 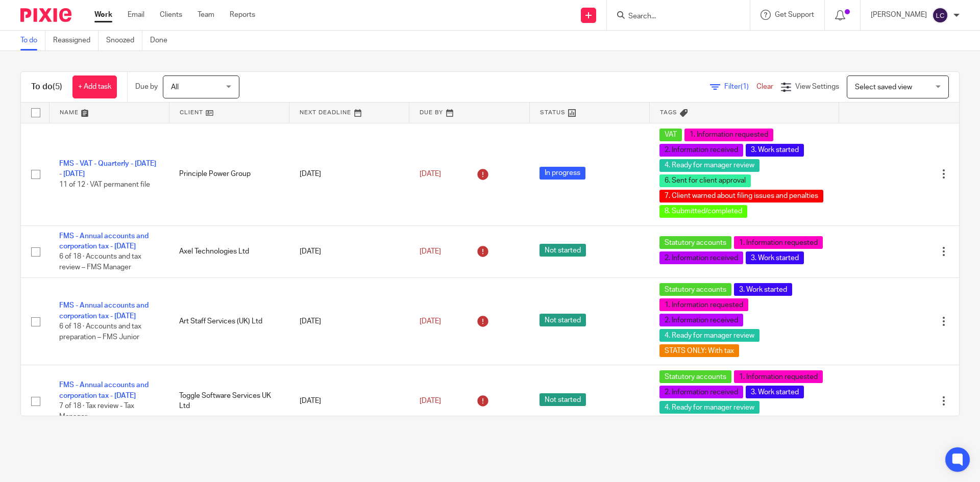 What do you see at coordinates (228, 174) in the screenshot?
I see `td: Principle Power Group` at bounding box center [228, 174].